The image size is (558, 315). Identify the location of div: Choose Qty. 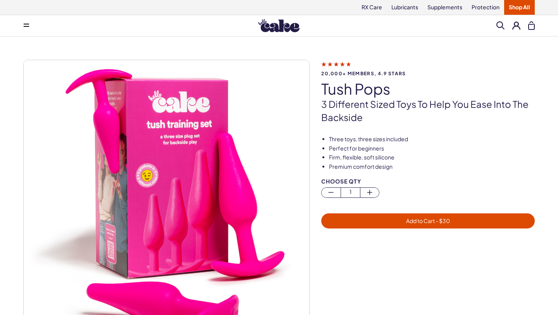
(428, 181).